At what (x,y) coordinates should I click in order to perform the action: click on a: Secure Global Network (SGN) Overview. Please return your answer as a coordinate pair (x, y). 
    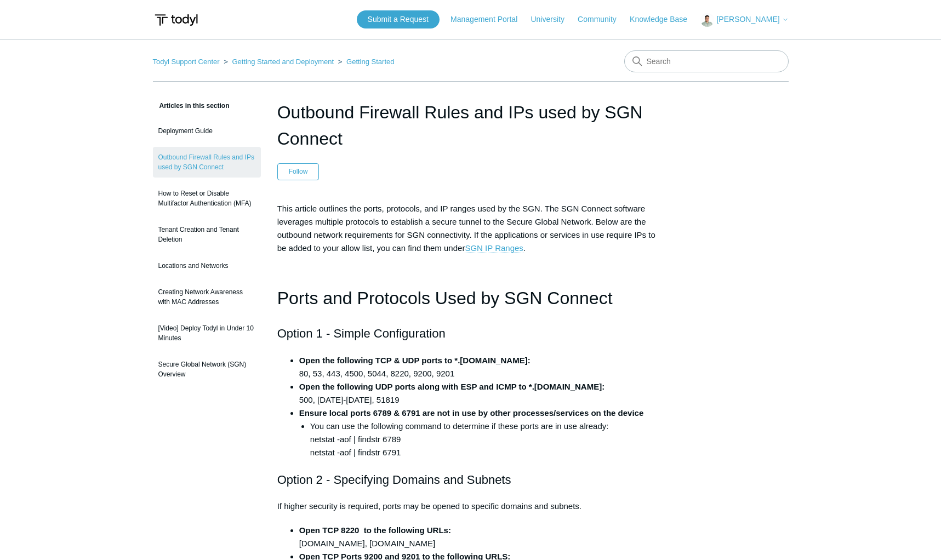
    Looking at the image, I should click on (206, 370).